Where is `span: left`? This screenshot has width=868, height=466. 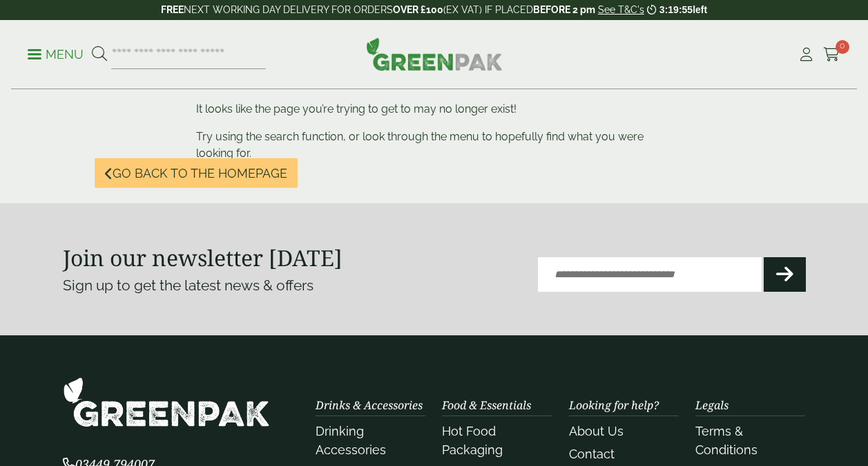 span: left is located at coordinates (700, 10).